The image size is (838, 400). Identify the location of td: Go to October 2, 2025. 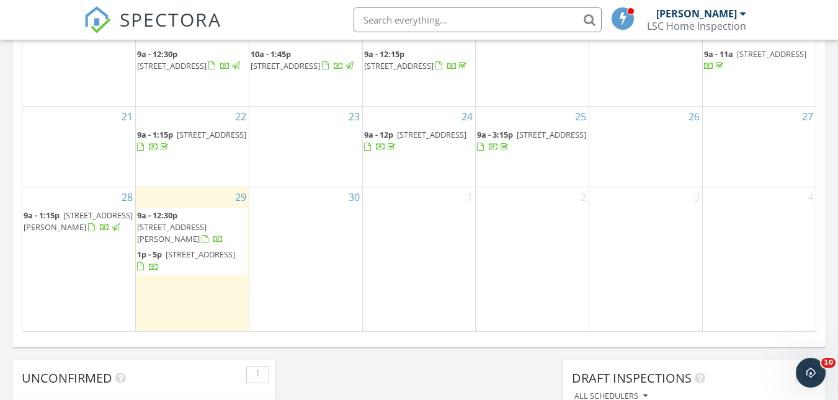
(532, 259).